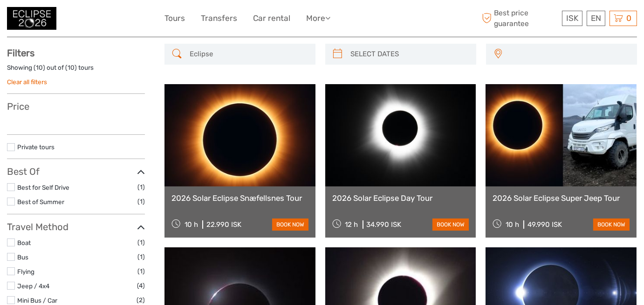 This screenshot has height=305, width=644. What do you see at coordinates (629, 18) in the screenshot?
I see `span: 0` at bounding box center [629, 18].